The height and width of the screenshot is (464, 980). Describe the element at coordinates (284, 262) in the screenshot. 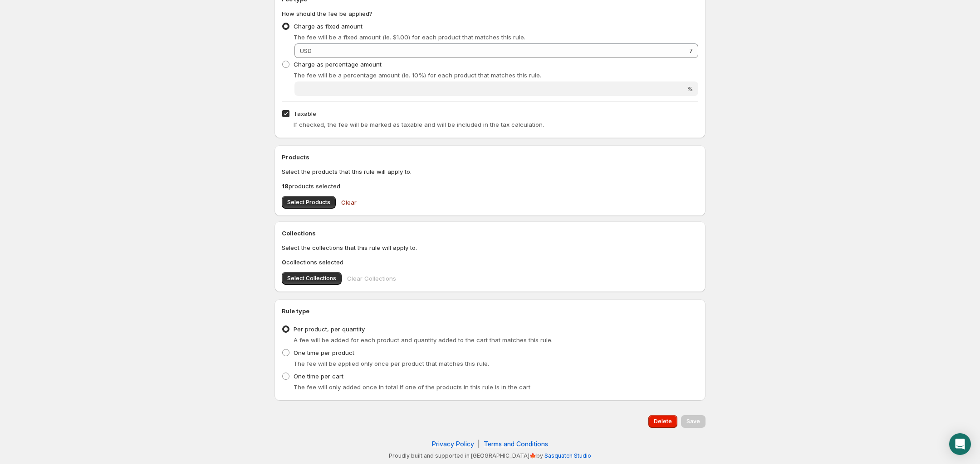

I see `b: 0` at that location.